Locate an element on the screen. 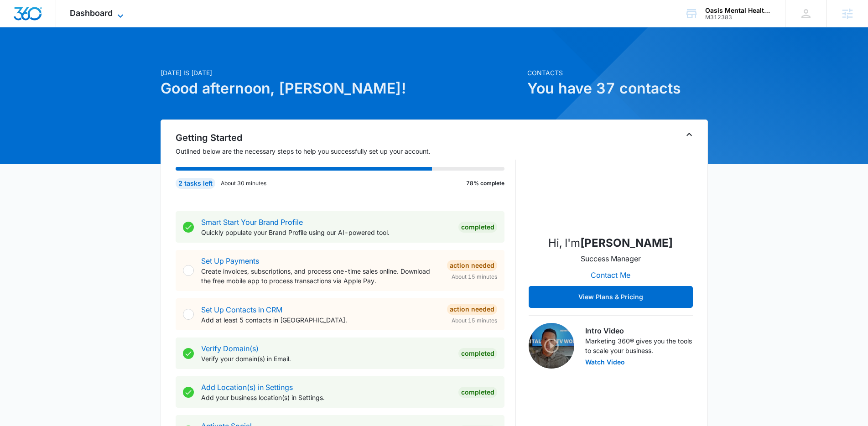 The height and width of the screenshot is (426, 868). button: View Plans & Pricing is located at coordinates (611, 297).